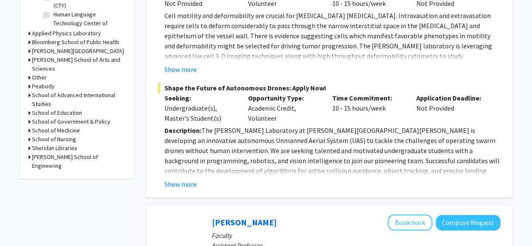 Image resolution: width=532 pixels, height=246 pixels. Describe the element at coordinates (75, 42) in the screenshot. I see `h3: Bloomberg School of Public Health` at that location.